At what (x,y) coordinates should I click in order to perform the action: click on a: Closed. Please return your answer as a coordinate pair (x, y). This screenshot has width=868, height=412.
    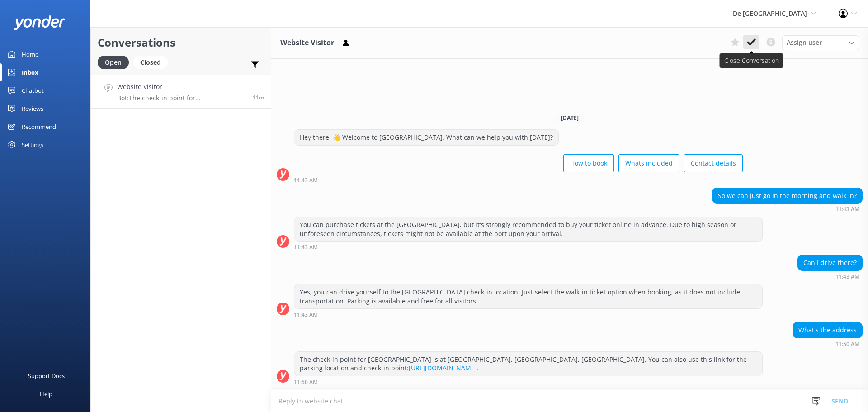
    Looking at the image, I should click on (153, 62).